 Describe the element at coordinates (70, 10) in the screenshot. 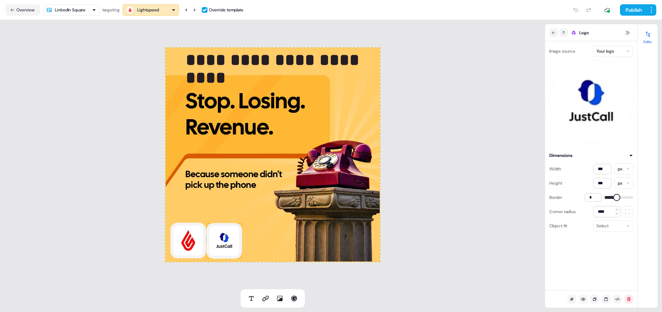

I see `div: LinkedIn Square` at that location.